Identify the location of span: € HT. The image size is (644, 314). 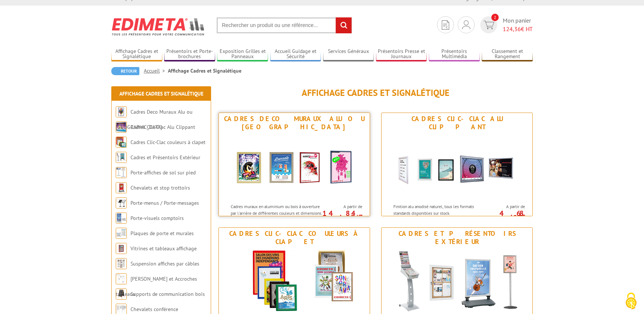
(518, 29).